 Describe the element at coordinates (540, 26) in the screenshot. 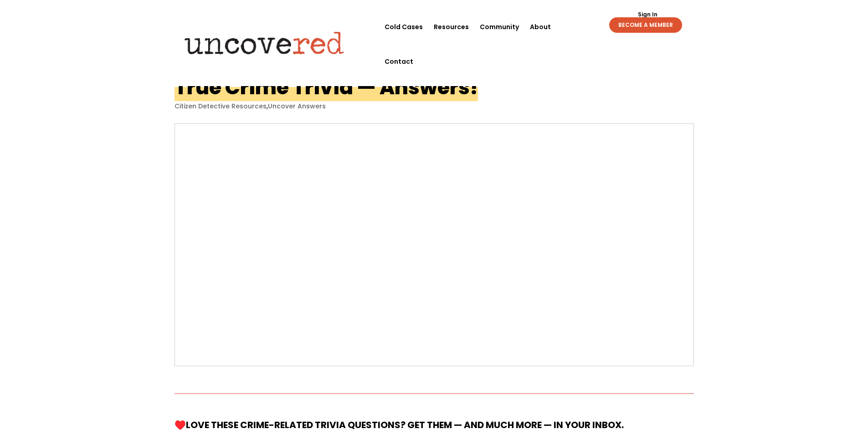

I see `a: About` at that location.